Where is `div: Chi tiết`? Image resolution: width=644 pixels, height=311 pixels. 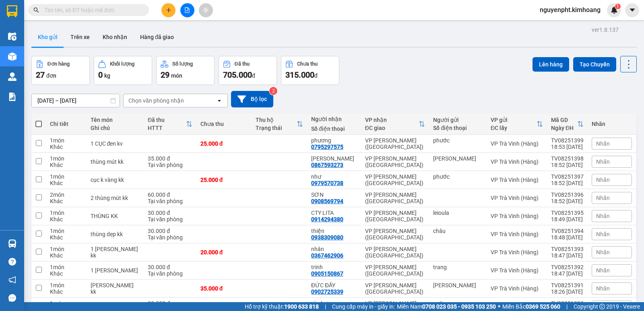 div: Chi tiết is located at coordinates (66, 124).